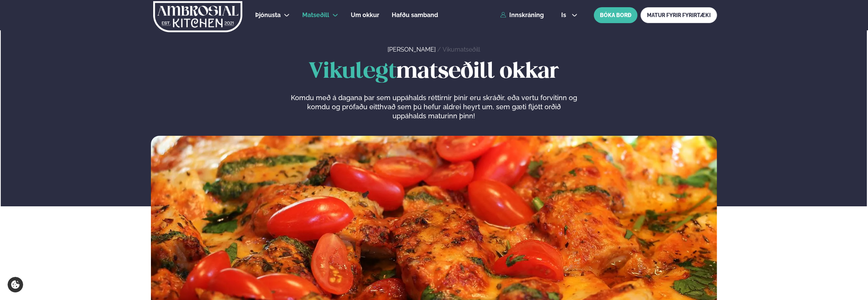  I want to click on h1: matseðill okkar, so click(434, 72).